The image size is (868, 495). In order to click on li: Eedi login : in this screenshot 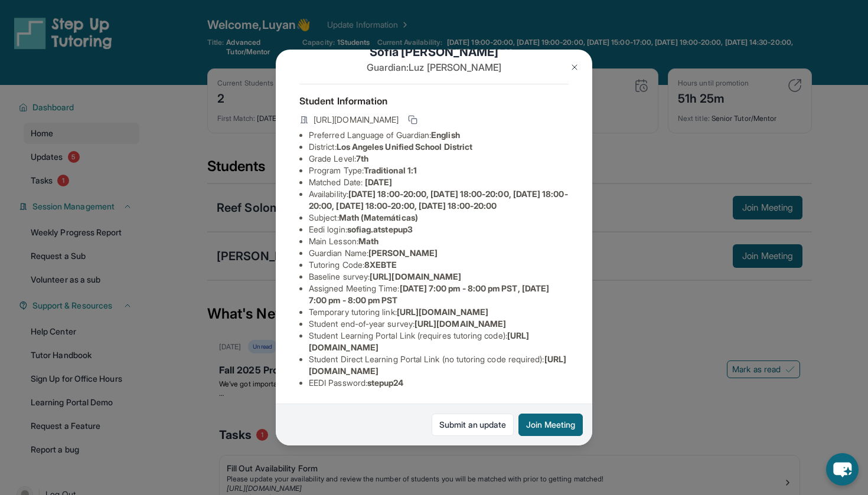, I will do `click(439, 230)`.